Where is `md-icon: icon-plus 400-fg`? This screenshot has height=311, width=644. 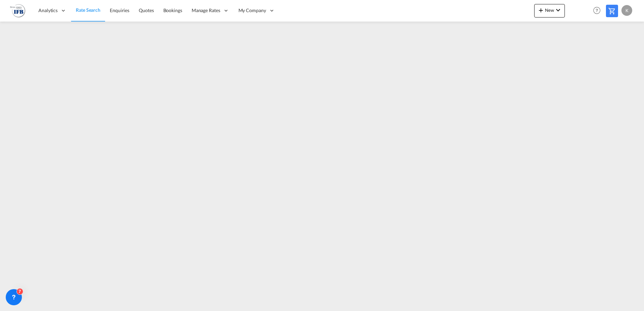 md-icon: icon-plus 400-fg is located at coordinates (541, 10).